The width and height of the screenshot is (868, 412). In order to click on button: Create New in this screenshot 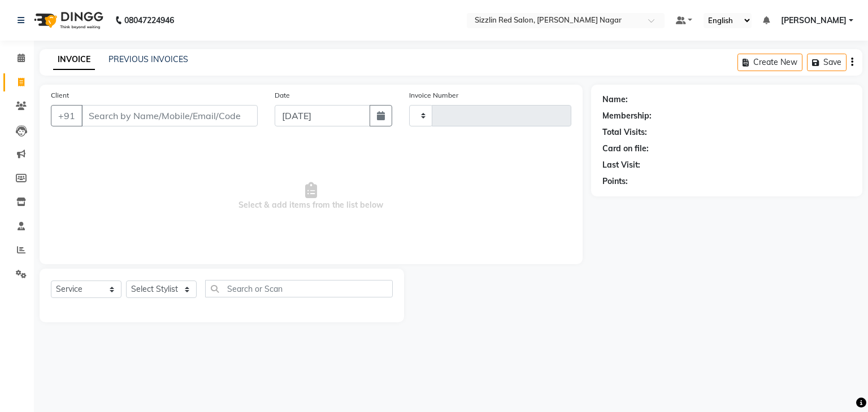, I will do `click(769, 62)`.